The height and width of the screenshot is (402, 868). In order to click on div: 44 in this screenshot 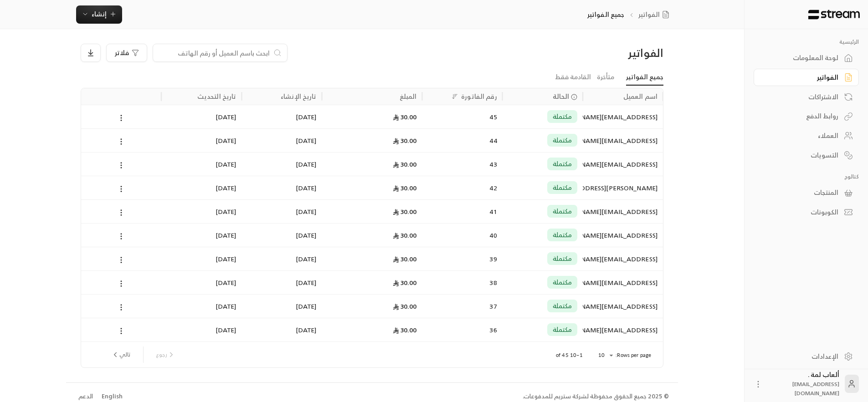, I will do `click(462, 140)`.